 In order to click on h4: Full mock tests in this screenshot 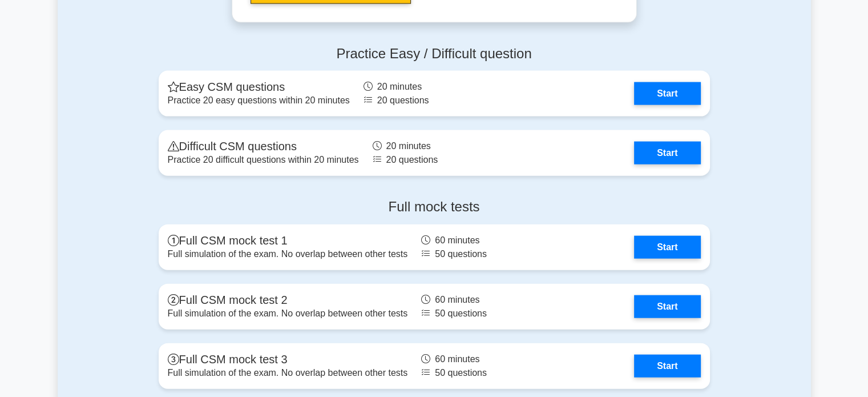, I will do `click(434, 207)`.